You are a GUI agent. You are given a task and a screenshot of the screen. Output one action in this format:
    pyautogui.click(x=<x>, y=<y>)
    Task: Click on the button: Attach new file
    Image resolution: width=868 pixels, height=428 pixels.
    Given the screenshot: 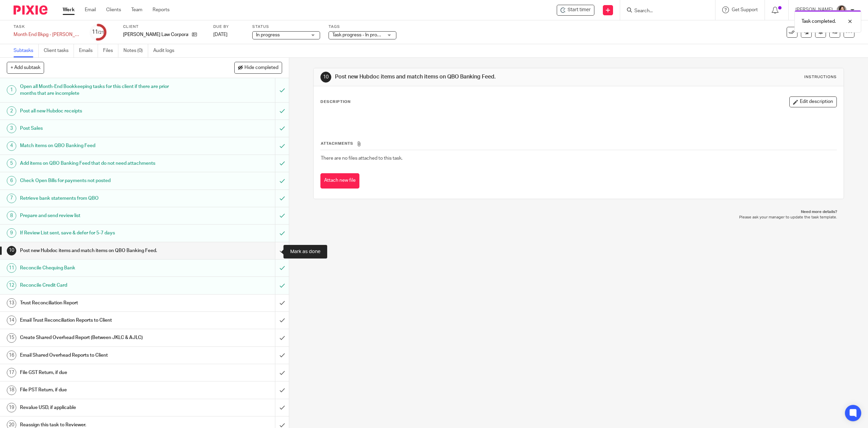 What is the action you would take?
    pyautogui.click(x=339, y=181)
    